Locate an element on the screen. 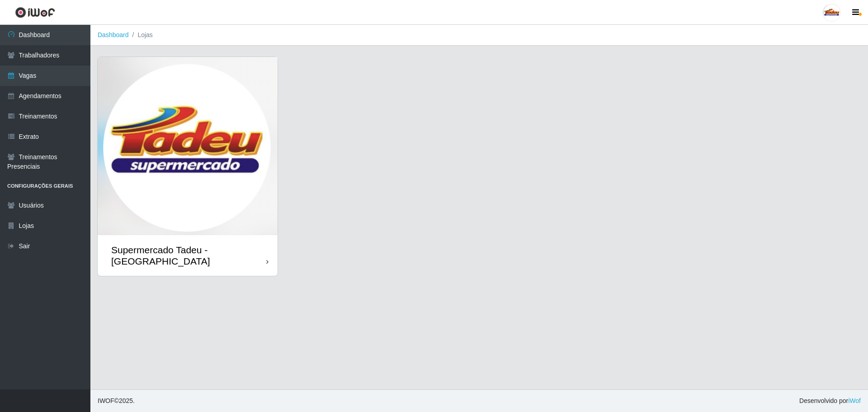 The width and height of the screenshot is (868, 412). img: CoreUI Logo is located at coordinates (34, 12).